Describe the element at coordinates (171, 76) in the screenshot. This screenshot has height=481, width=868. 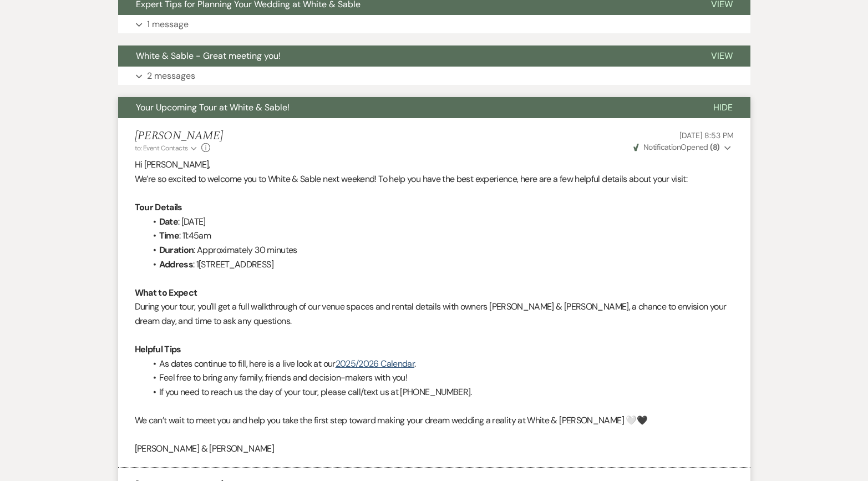
I see `p: 2 messages` at that location.